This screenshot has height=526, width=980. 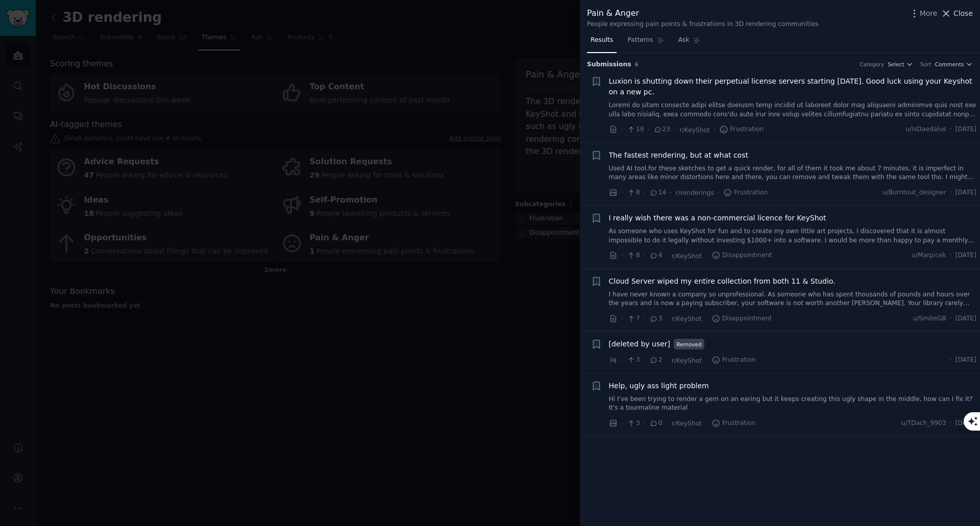 I want to click on div: Pain & Anger, so click(x=702, y=13).